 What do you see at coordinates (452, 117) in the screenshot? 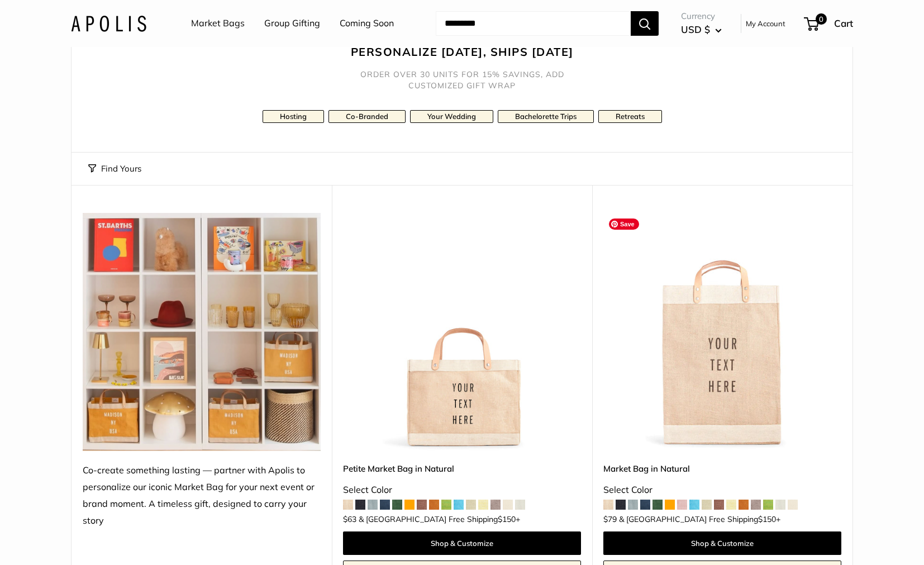
I see `a: Your Wedding` at bounding box center [452, 117].